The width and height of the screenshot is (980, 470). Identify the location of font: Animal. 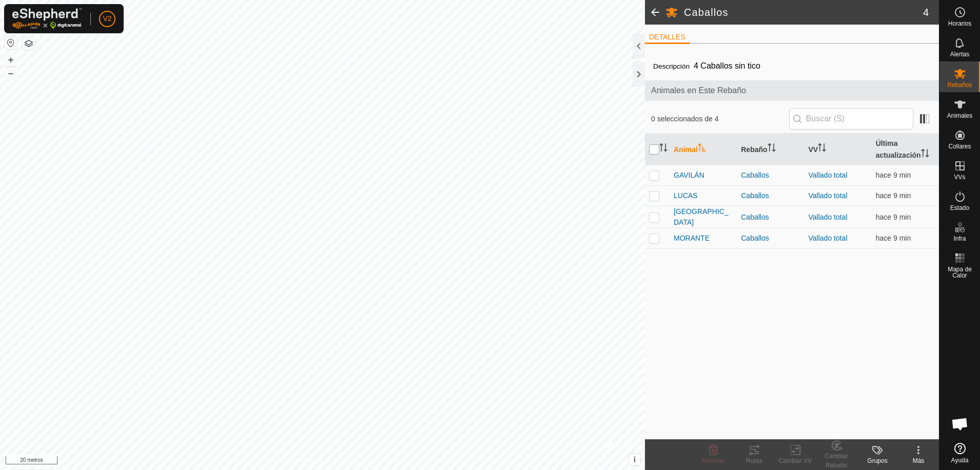
(685, 149).